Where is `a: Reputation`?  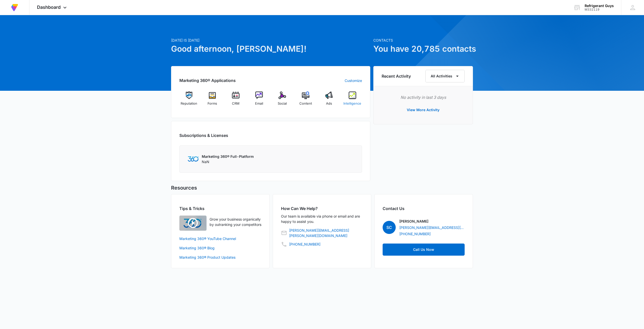
a: Reputation is located at coordinates (189, 101).